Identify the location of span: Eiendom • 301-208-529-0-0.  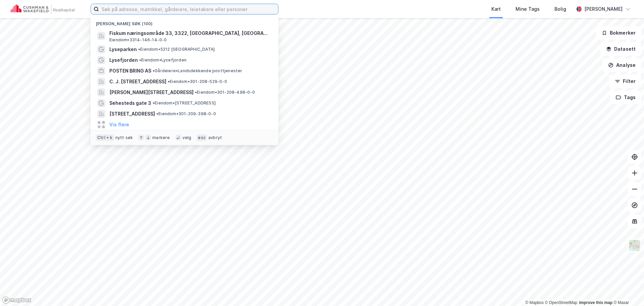
(197, 81).